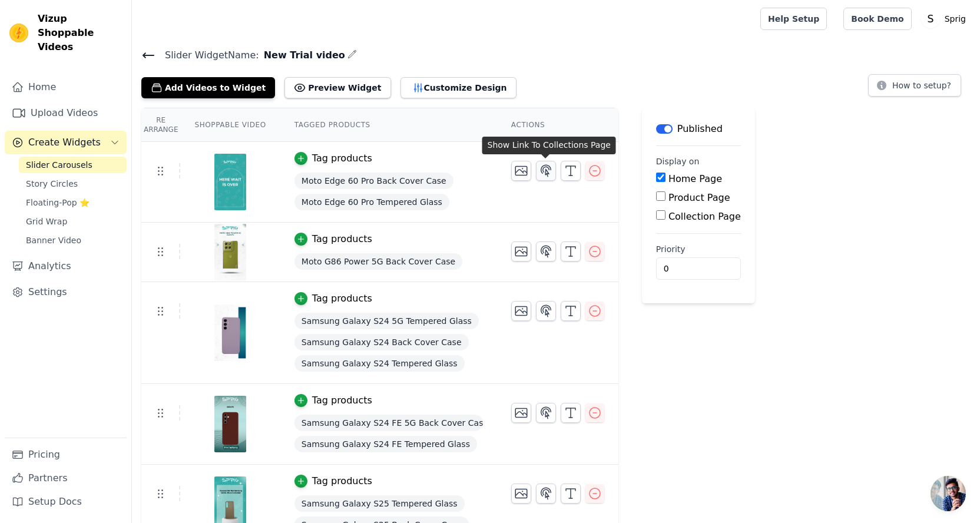 This screenshot has height=523, width=980. What do you see at coordinates (793, 19) in the screenshot?
I see `a: Help Setup` at bounding box center [793, 19].